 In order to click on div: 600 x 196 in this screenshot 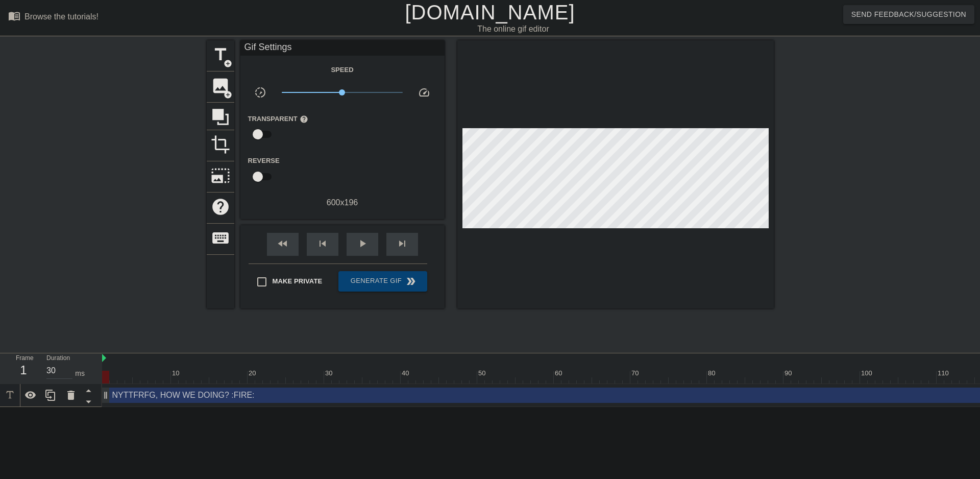, I will do `click(343, 202)`.